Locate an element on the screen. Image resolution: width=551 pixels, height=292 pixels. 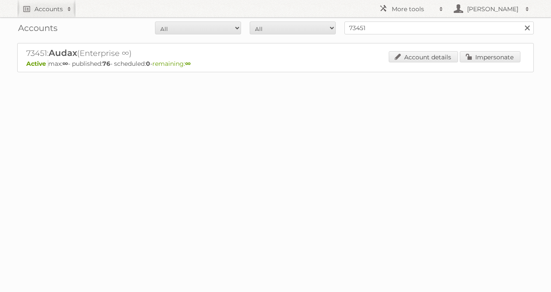
h2: More tools is located at coordinates (413, 9).